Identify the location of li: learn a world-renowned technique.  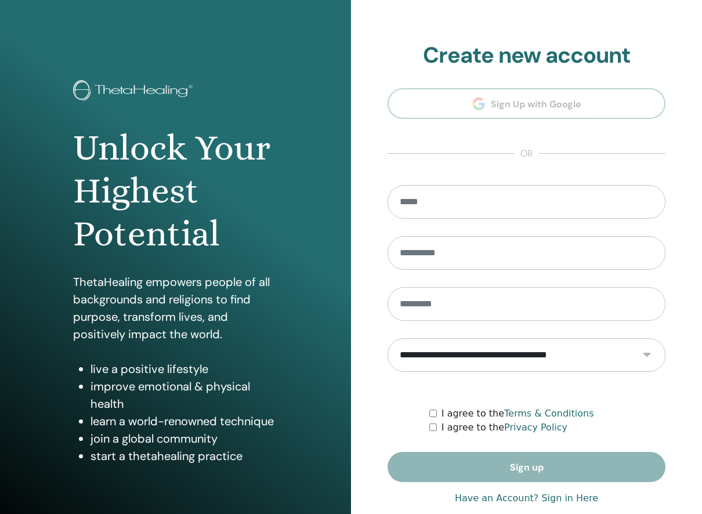
(184, 421).